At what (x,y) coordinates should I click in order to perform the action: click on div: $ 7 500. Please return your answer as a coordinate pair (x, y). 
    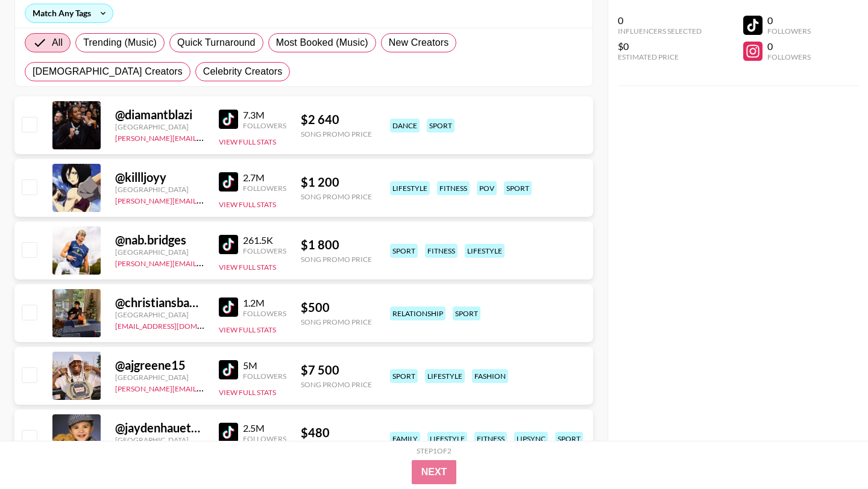
    Looking at the image, I should click on (336, 370).